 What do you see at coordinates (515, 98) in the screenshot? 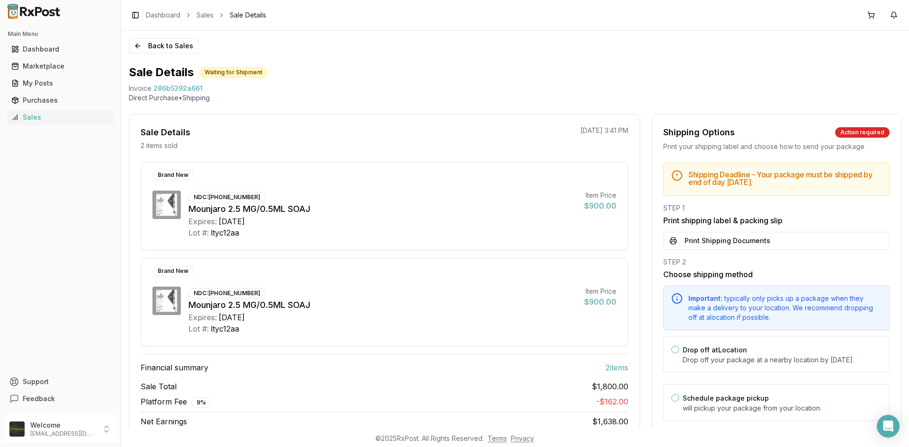
I see `p: Direct Purchase • Shipping` at bounding box center [515, 98].